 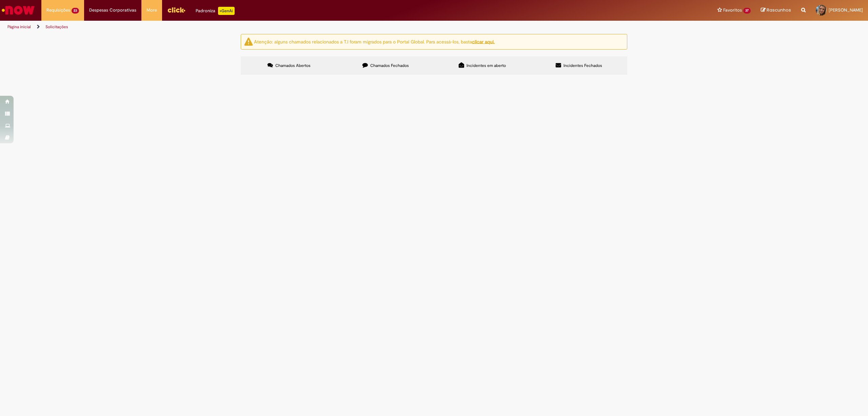 I want to click on span: More, so click(x=151, y=10).